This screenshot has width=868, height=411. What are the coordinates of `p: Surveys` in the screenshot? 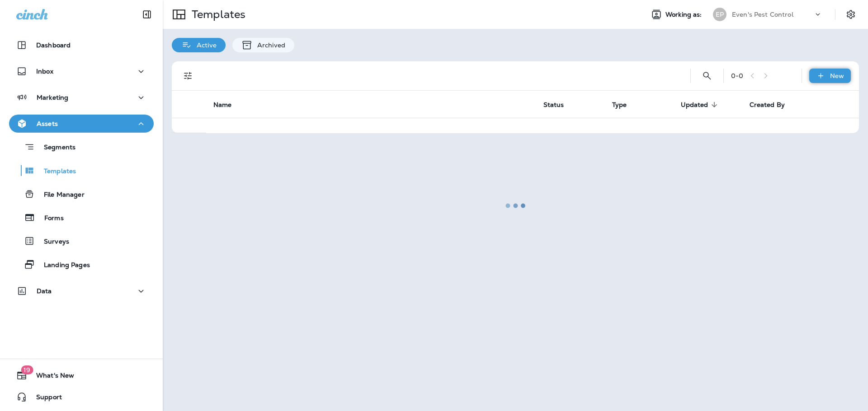 It's located at (52, 242).